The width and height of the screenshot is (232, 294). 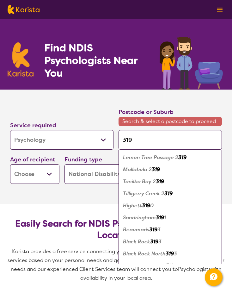 I want to click on em: Highett, so click(x=132, y=205).